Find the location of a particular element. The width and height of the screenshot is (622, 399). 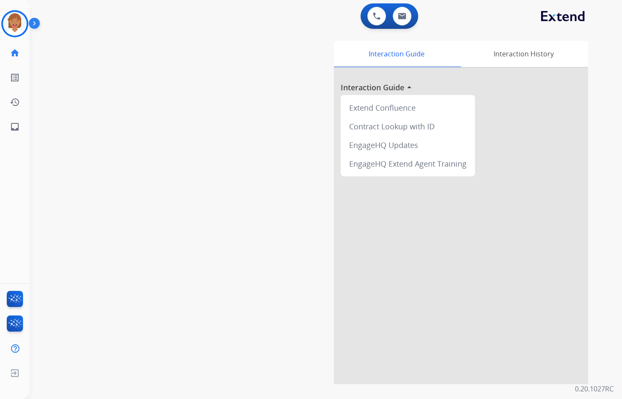

div: Extend Confluence is located at coordinates (407, 108).